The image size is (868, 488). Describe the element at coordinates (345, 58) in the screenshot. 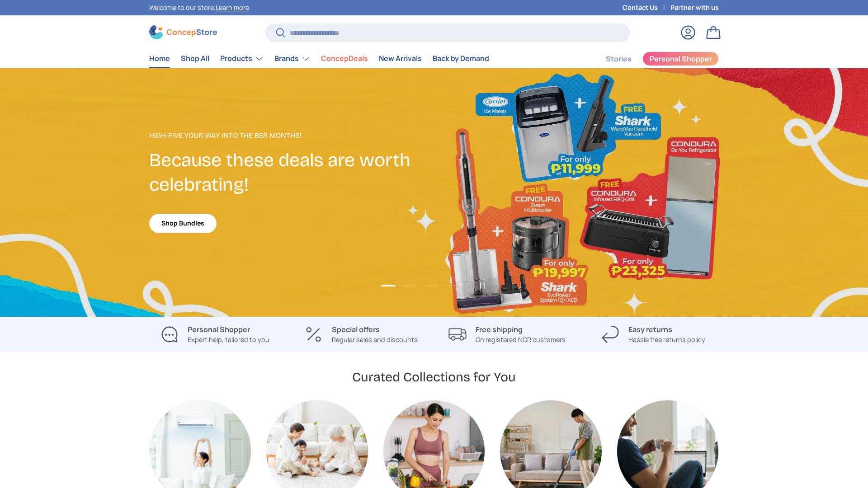

I see `a: ConcepDeals` at that location.